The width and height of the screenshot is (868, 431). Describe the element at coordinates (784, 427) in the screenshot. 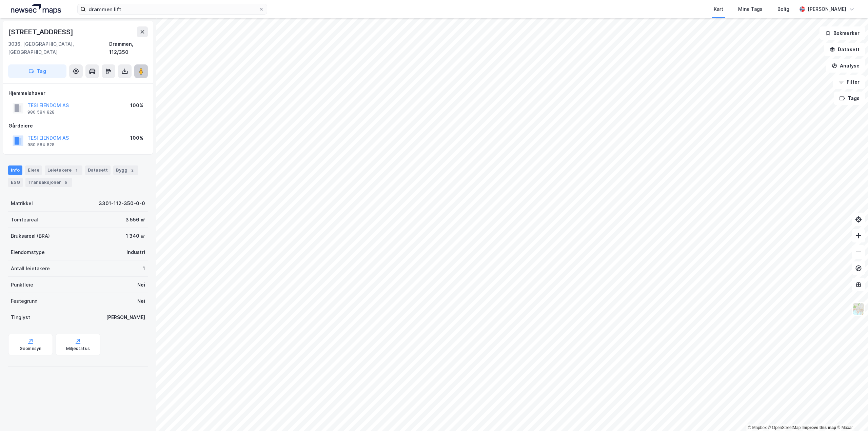

I see `a: OpenStreetMap` at that location.